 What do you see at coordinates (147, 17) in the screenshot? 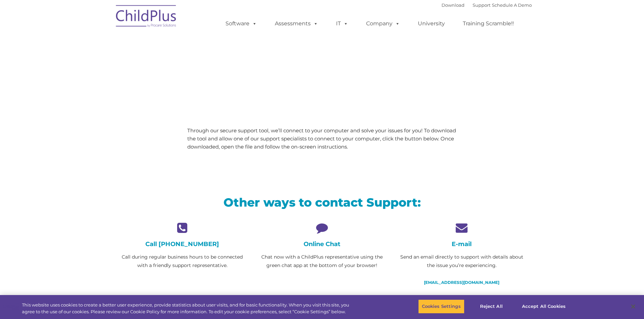
I see `img: ChildPlus by Procare Solutions` at bounding box center [147, 17].